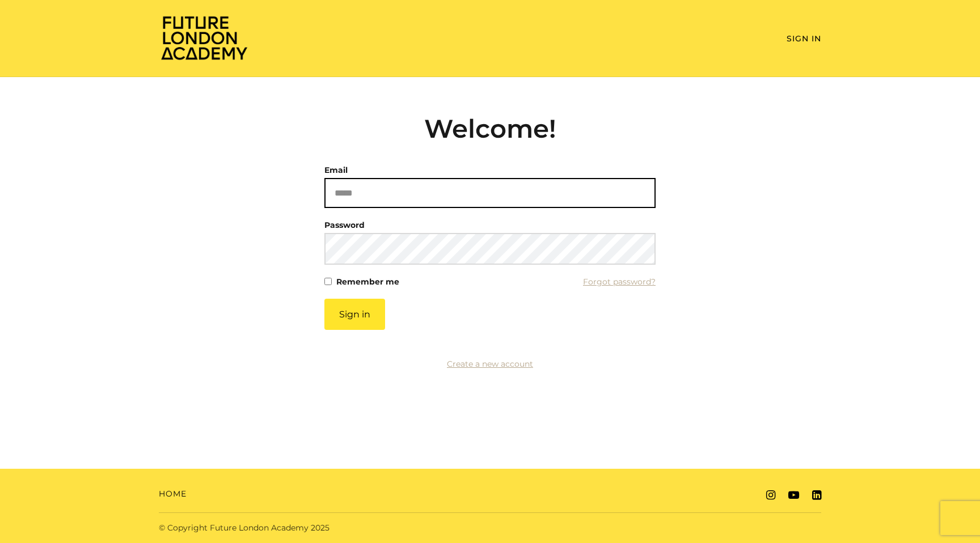  Describe the element at coordinates (619, 282) in the screenshot. I see `a: Forgot password?` at that location.